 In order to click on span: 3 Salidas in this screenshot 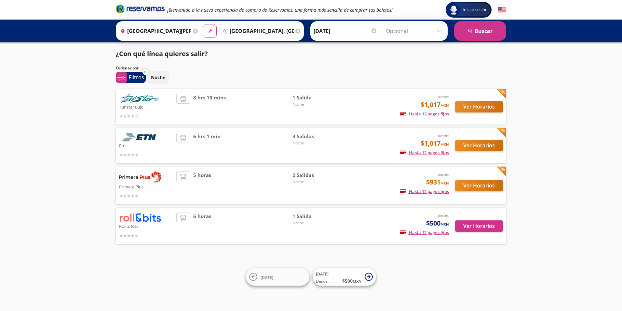, I will do `click(315, 136)`.